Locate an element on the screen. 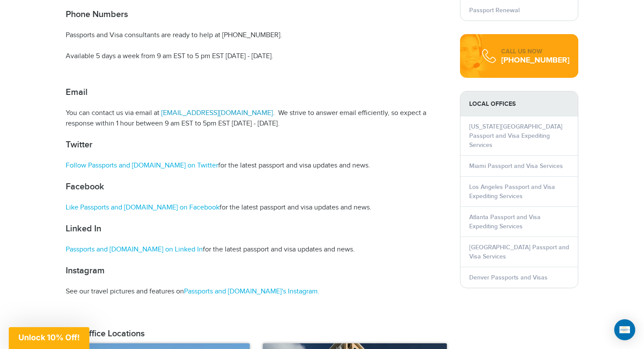 The image size is (644, 349). a: Denver Passports and Visas is located at coordinates (509, 277).